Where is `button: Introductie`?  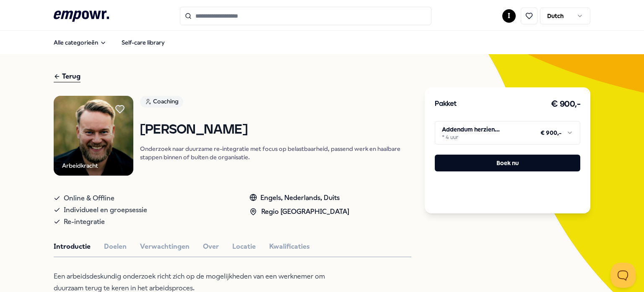 button: Introductie is located at coordinates (72, 247).